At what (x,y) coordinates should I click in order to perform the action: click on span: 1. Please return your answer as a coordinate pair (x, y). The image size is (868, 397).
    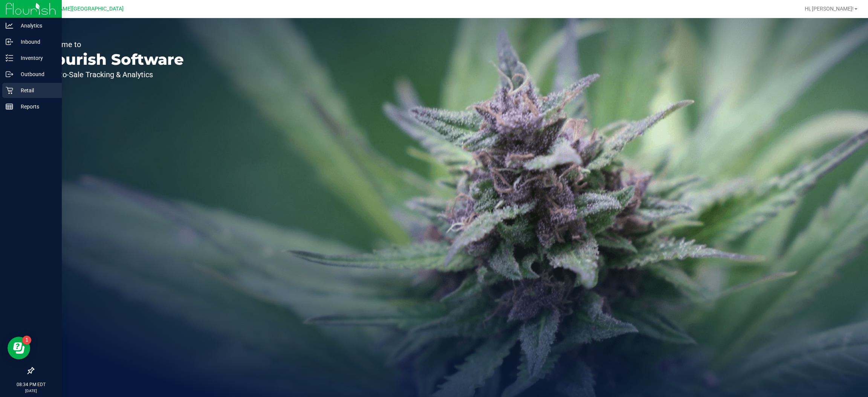
    Looking at the image, I should click on (4, 4).